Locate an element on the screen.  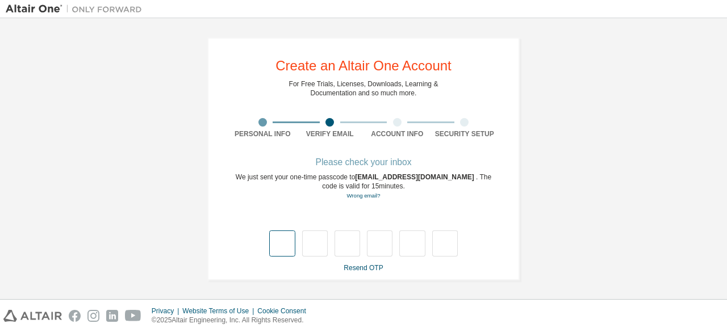
div: Create an Altair One Account is located at coordinates (364, 66).